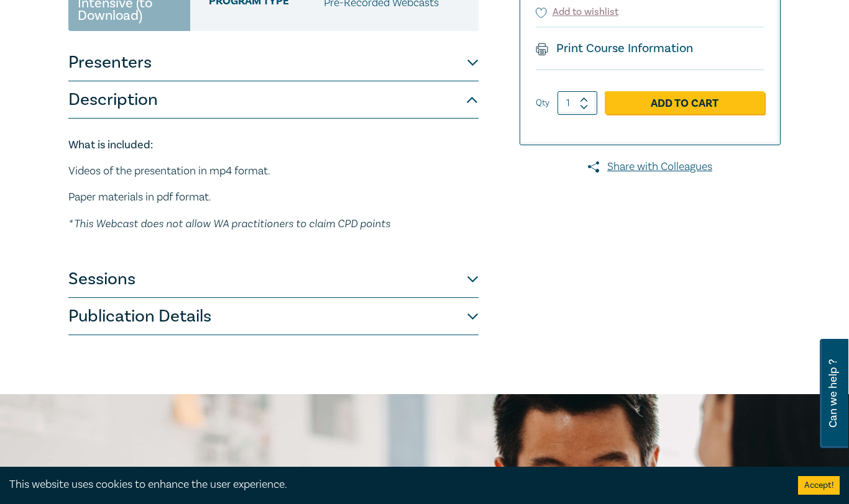  Describe the element at coordinates (576, 12) in the screenshot. I see `button: Add to wishlist` at that location.